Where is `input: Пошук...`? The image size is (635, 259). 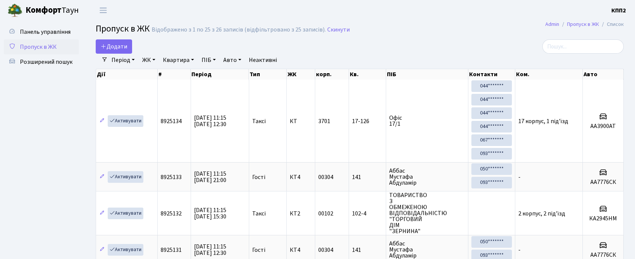
input: Пошук... is located at coordinates (583, 47).